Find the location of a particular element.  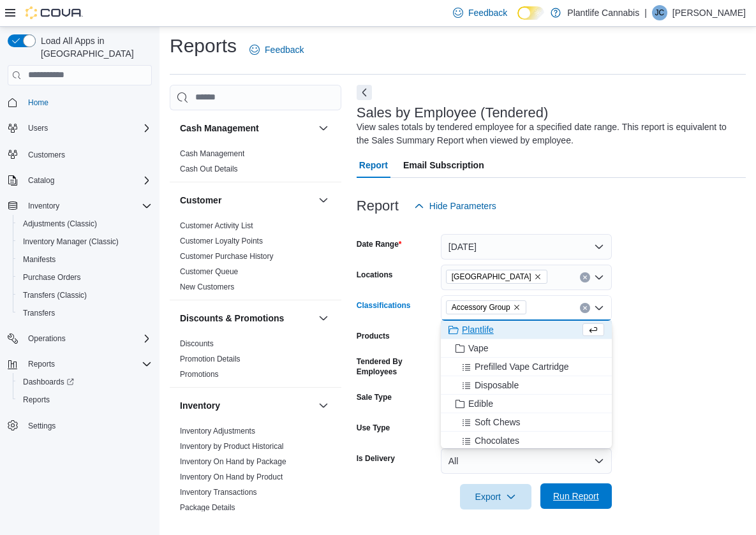

a: New Customers is located at coordinates (207, 287).